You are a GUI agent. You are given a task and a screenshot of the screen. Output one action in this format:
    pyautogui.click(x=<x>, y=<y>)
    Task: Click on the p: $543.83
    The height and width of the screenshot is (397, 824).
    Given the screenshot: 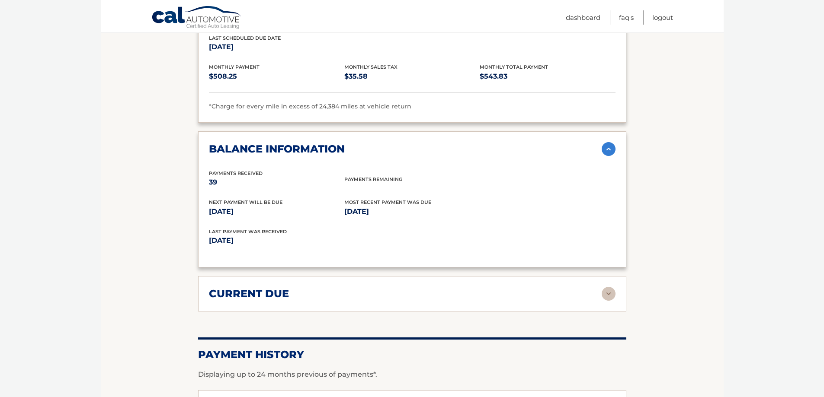 What is the action you would take?
    pyautogui.click(x=547, y=77)
    